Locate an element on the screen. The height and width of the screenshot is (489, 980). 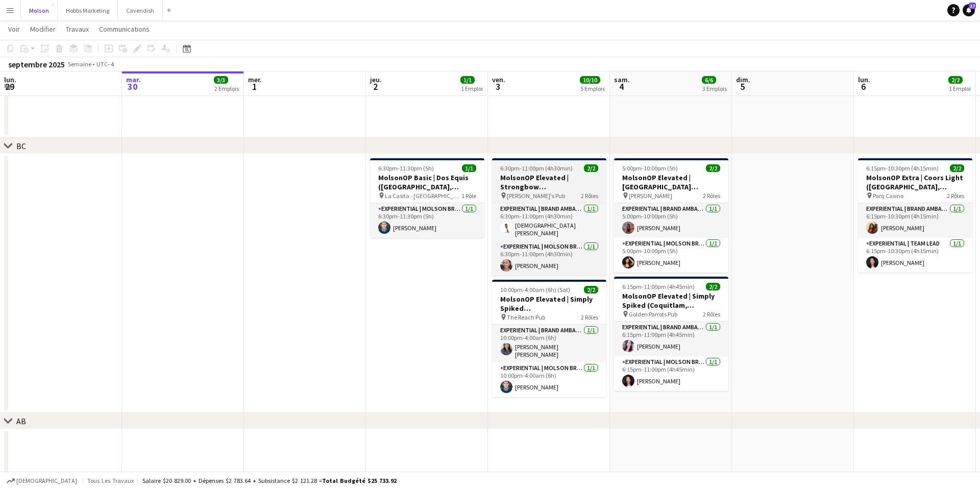
span: dim. is located at coordinates (743, 79).